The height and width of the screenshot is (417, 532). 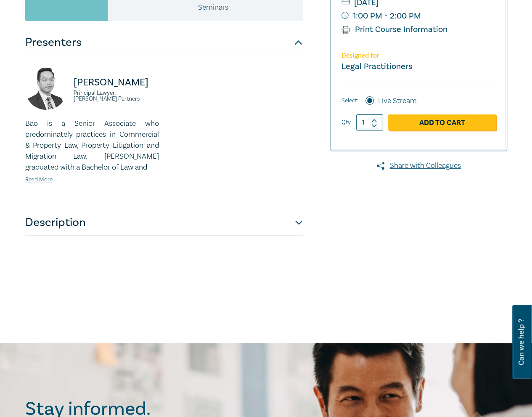 What do you see at coordinates (443, 123) in the screenshot?
I see `a: Add to Cart` at bounding box center [443, 123].